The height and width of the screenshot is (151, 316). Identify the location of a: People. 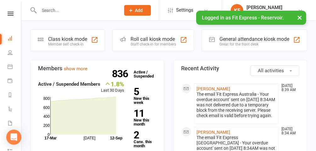
(14, 53).